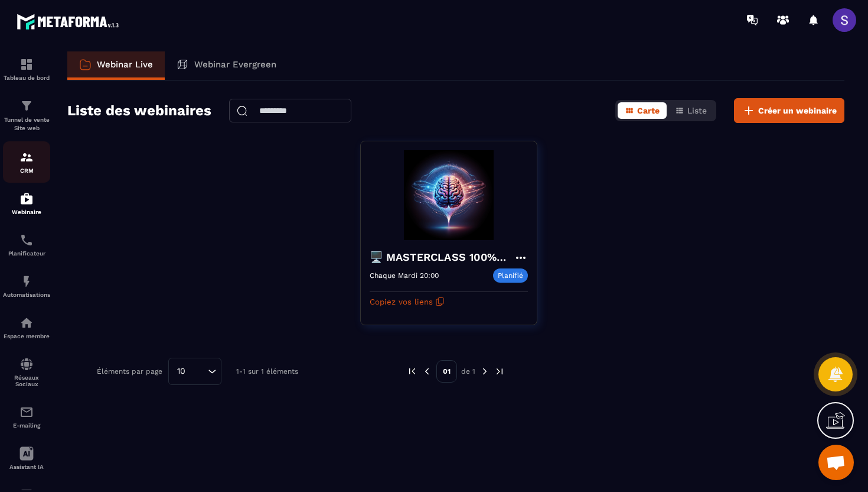 The width and height of the screenshot is (868, 492). I want to click on a: Assistant IA, so click(27, 458).